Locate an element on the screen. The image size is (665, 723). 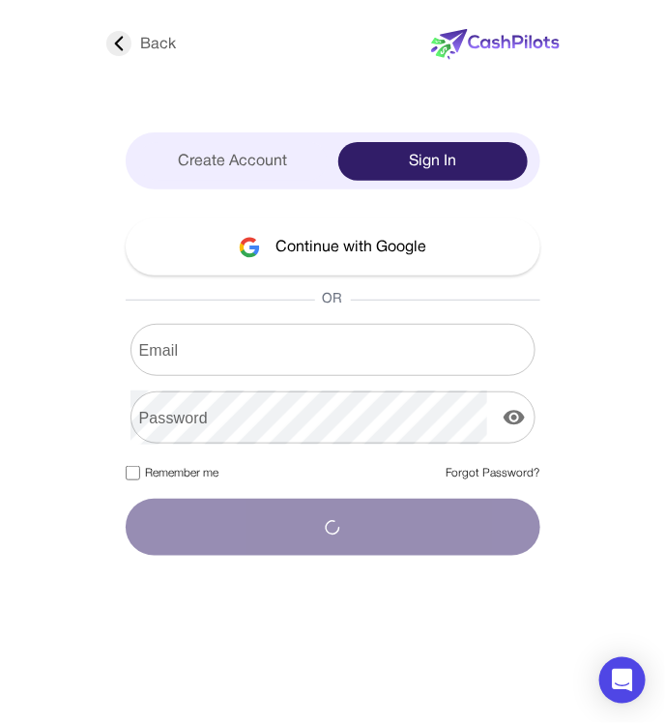
div: Open Intercom Messenger is located at coordinates (622, 680).